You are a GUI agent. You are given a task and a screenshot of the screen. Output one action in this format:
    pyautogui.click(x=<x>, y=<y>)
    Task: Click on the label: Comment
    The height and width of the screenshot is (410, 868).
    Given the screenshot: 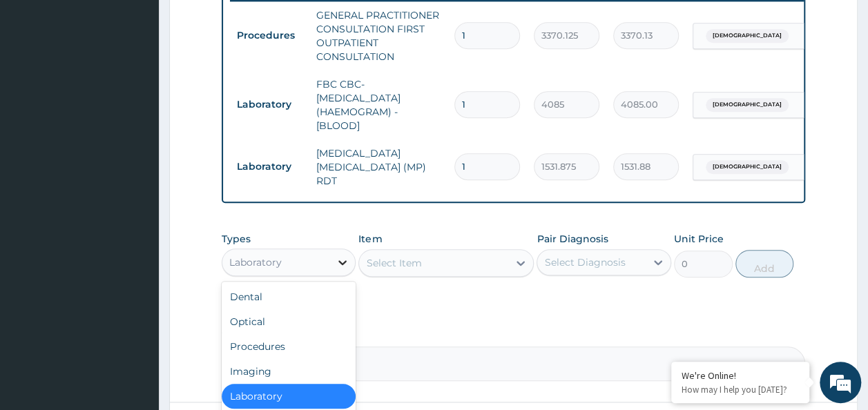 What is the action you would take?
    pyautogui.click(x=513, y=333)
    